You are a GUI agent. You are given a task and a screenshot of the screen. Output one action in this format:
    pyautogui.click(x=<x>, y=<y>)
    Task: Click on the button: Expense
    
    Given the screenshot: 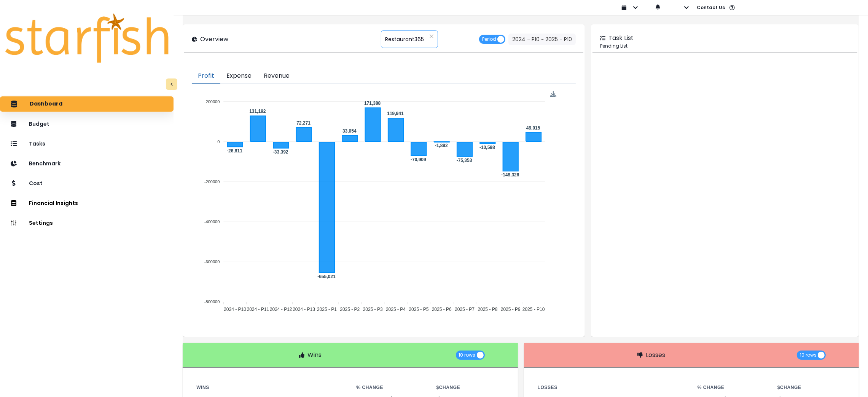 What is the action you would take?
    pyautogui.click(x=239, y=76)
    